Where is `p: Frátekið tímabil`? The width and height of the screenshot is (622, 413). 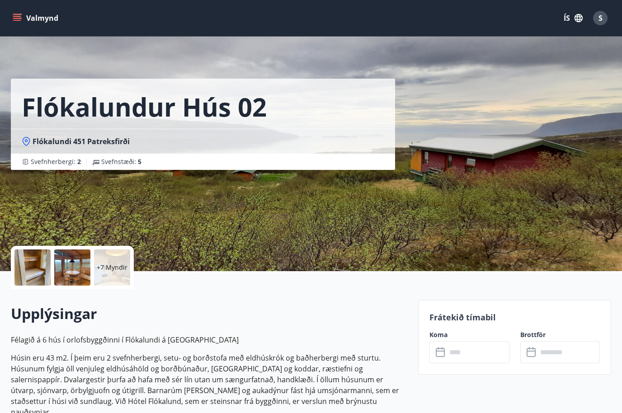 p: Frátekið tímabil is located at coordinates (515, 317).